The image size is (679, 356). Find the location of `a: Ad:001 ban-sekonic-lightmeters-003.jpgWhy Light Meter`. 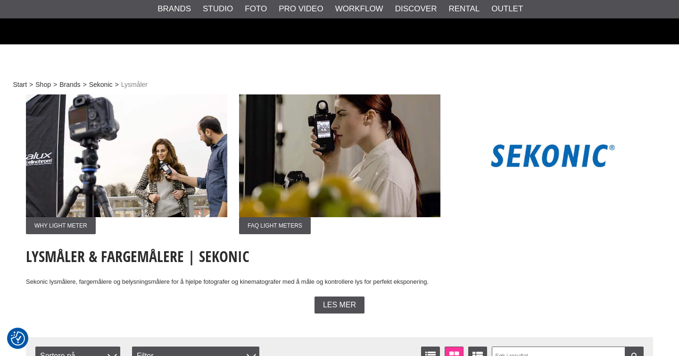

a: Ad:001 ban-sekonic-lightmeters-003.jpgWhy Light Meter is located at coordinates (126, 164).